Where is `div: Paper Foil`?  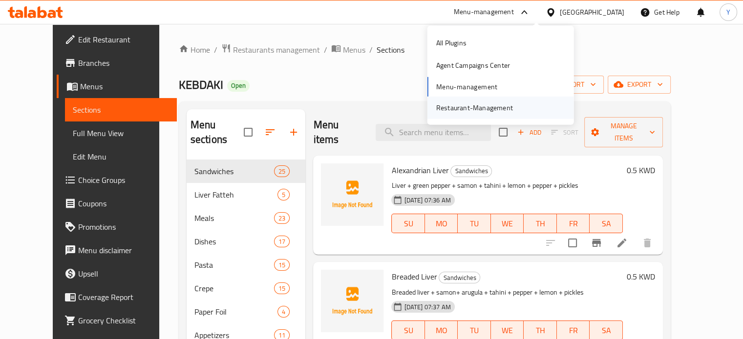 div: Paper Foil is located at coordinates (236, 312).